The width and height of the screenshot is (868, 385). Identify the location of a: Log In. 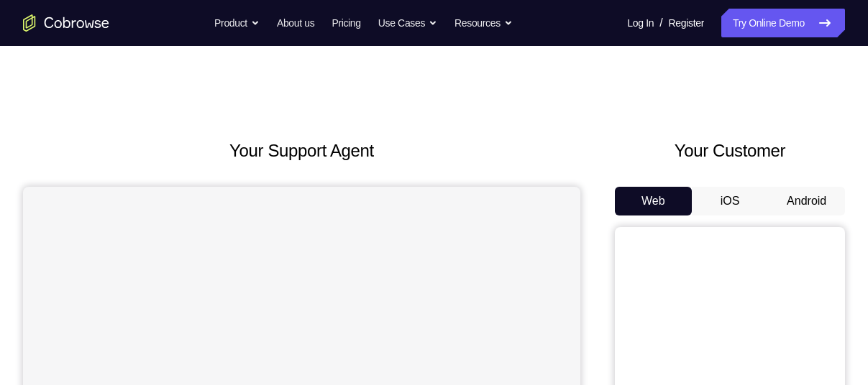
(639, 23).